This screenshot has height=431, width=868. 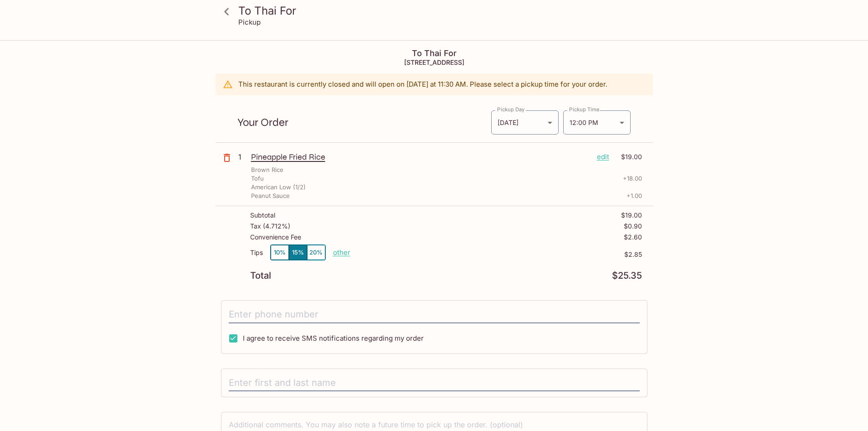 I want to click on p: Subtotal, so click(x=262, y=216).